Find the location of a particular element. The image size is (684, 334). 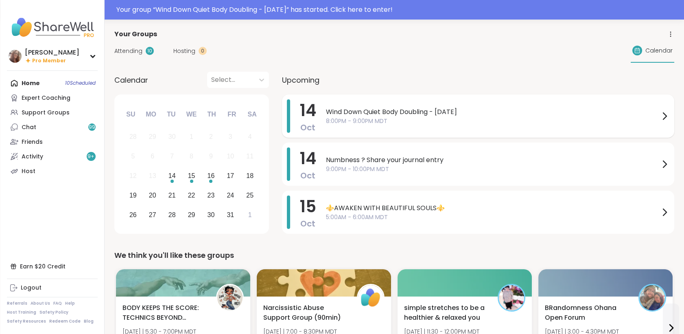

div: 29 is located at coordinates (192, 214).